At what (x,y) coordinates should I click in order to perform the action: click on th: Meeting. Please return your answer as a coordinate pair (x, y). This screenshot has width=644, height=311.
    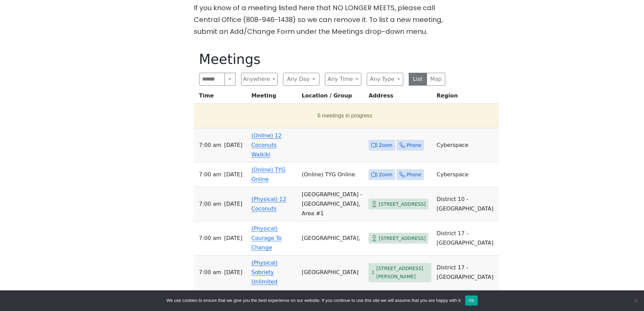
    Looking at the image, I should click on (274, 97).